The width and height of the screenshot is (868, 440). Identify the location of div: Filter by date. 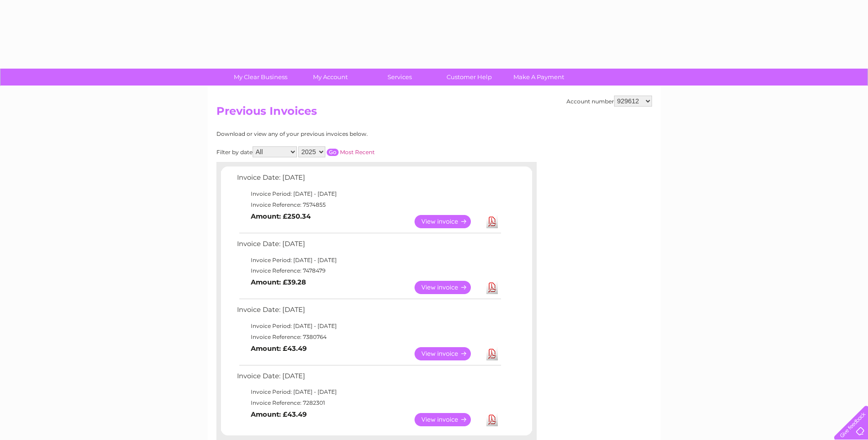
(336, 152).